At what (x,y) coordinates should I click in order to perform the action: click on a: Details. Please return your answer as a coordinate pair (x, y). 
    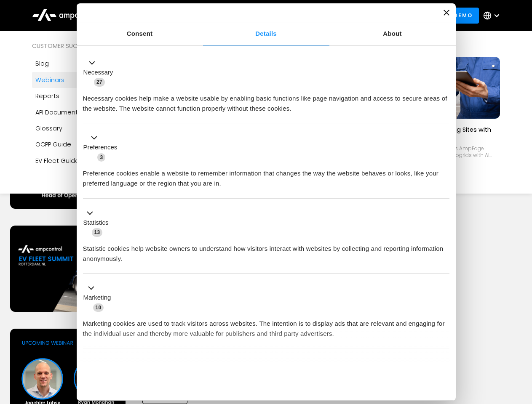
    Looking at the image, I should click on (266, 34).